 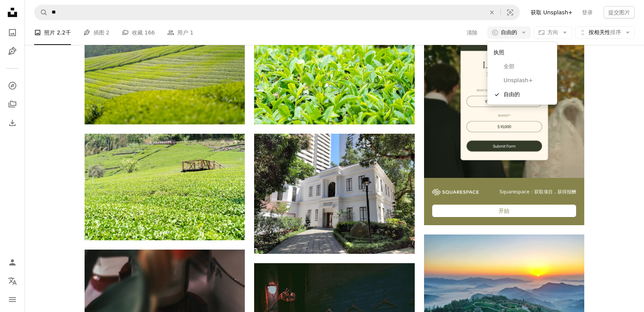 I want to click on font: 执照, so click(x=499, y=52).